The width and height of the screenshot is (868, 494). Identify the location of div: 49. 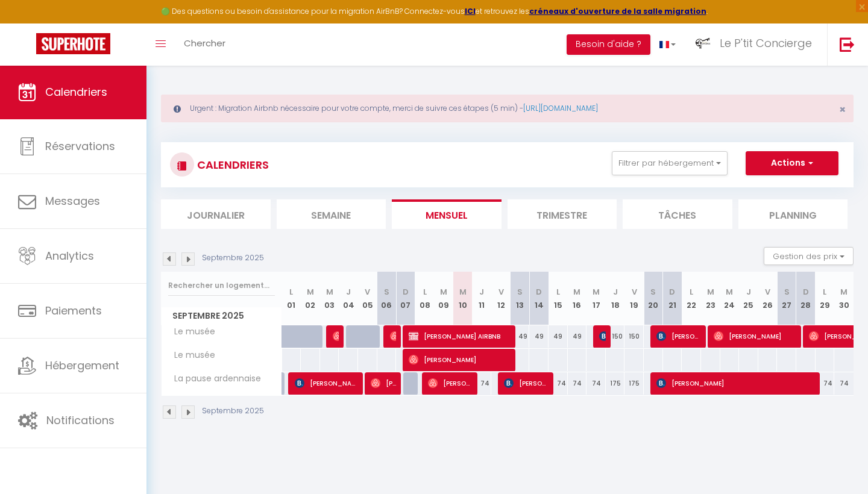
(558, 336).